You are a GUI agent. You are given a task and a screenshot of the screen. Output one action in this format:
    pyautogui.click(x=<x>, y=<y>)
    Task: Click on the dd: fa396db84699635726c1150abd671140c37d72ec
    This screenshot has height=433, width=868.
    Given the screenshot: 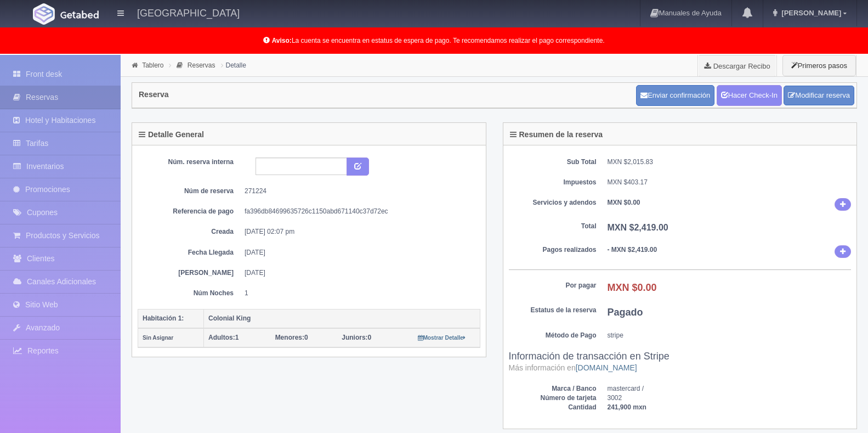 What is the action you would take?
    pyautogui.click(x=358, y=211)
    